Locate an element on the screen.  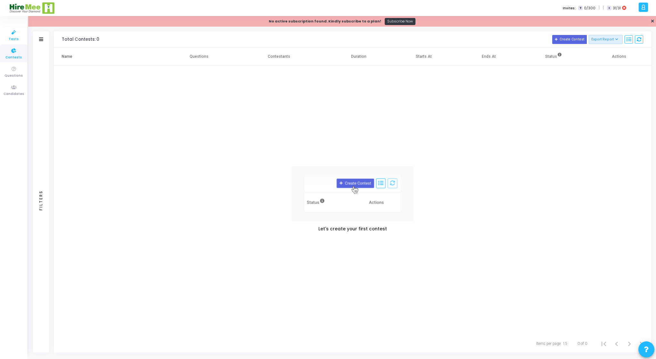
div: Items per page: is located at coordinates (549, 343).